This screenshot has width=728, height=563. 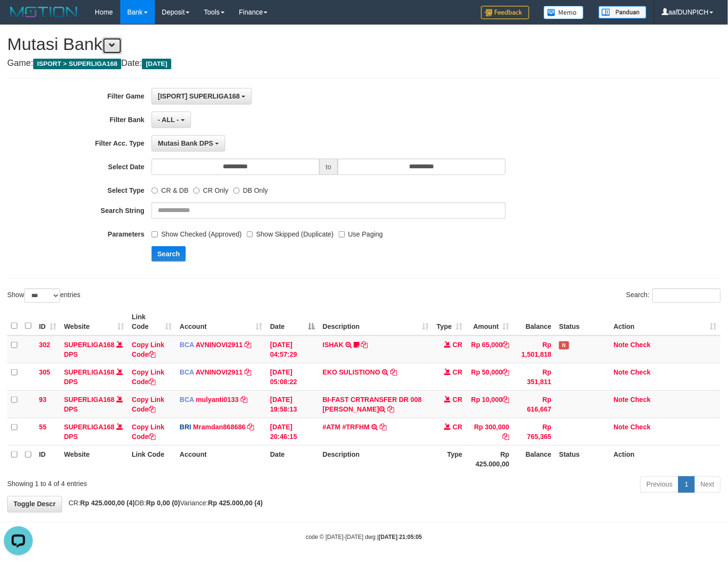 I want to click on a: Copy Rp 50,000 to clipboard, so click(x=506, y=372).